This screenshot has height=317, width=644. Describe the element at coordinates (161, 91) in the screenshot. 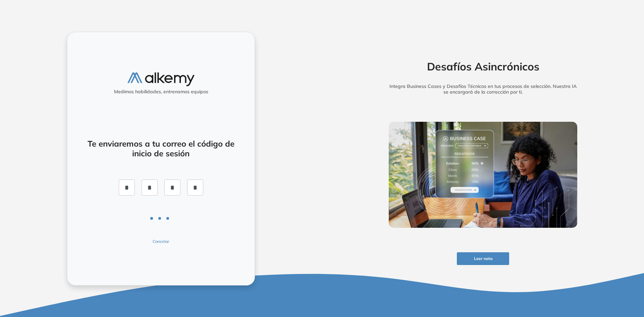

I see `h5: Medimos habilidades, entrenamos equipos` at that location.